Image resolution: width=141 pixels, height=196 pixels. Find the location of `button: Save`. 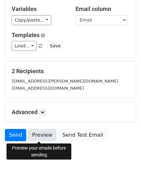

button: Save is located at coordinates (55, 46).